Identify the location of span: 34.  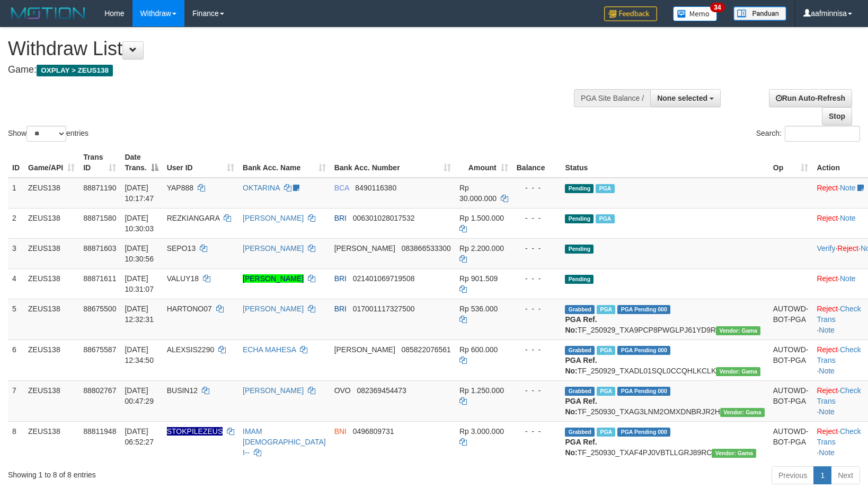
(717, 8).